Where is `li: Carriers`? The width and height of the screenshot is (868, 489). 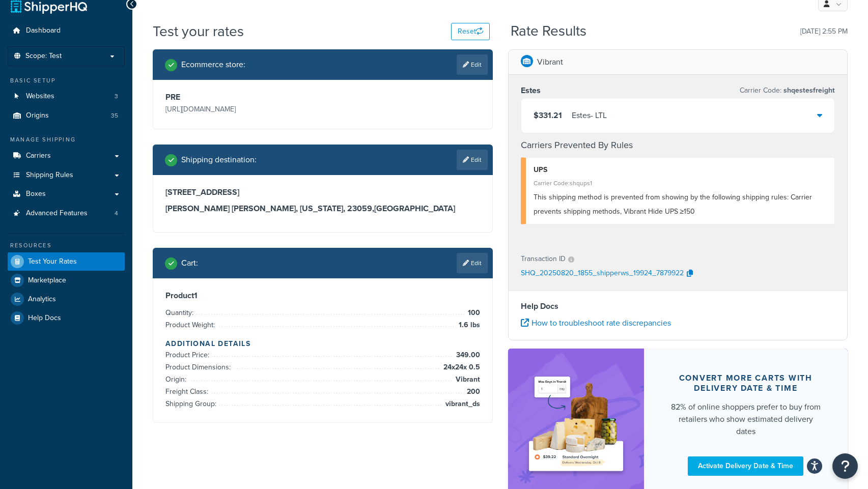 li: Carriers is located at coordinates (66, 156).